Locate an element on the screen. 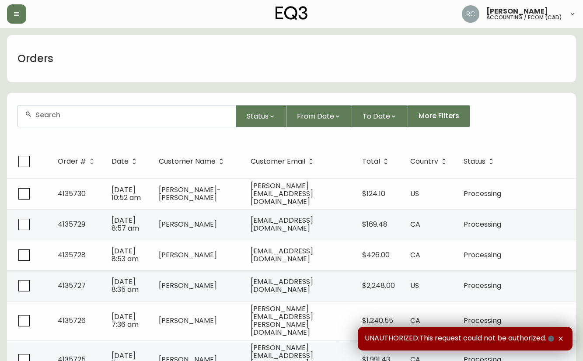 Image resolution: width=583 pixels, height=361 pixels. span: To Date is located at coordinates (376, 116).